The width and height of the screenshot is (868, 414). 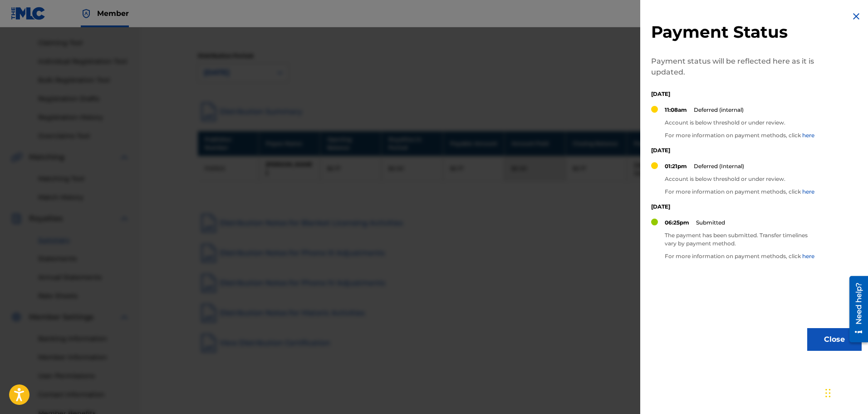 I want to click on p: Deferred (Internal), so click(x=719, y=166).